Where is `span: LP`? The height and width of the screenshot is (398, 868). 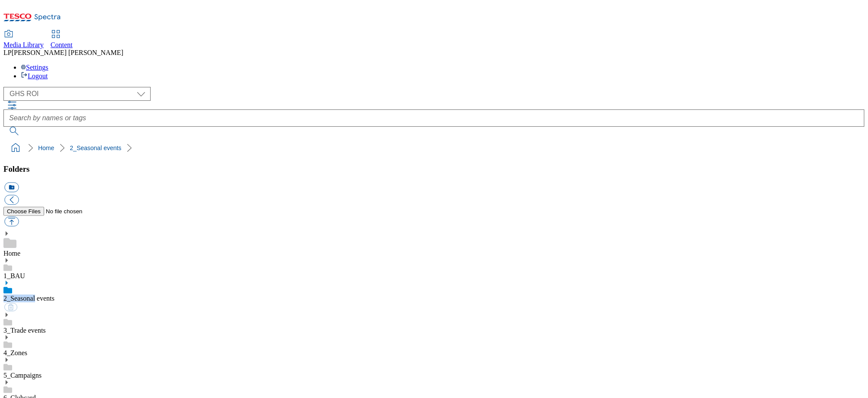 span: LP is located at coordinates (7, 52).